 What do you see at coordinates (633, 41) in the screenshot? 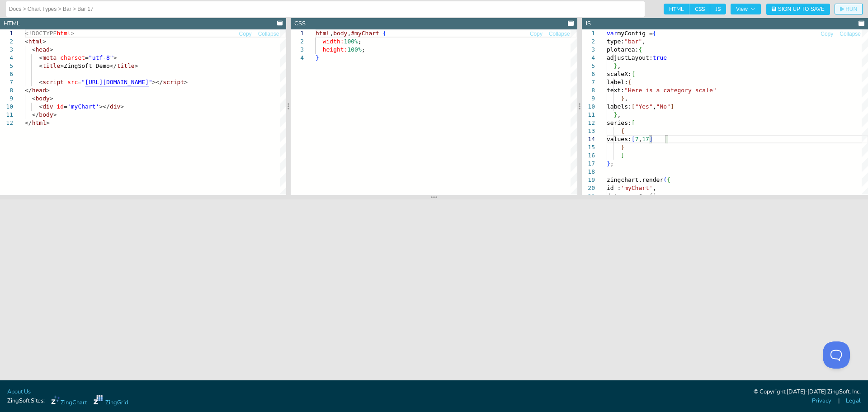
I see `span: "bar"` at bounding box center [633, 41].